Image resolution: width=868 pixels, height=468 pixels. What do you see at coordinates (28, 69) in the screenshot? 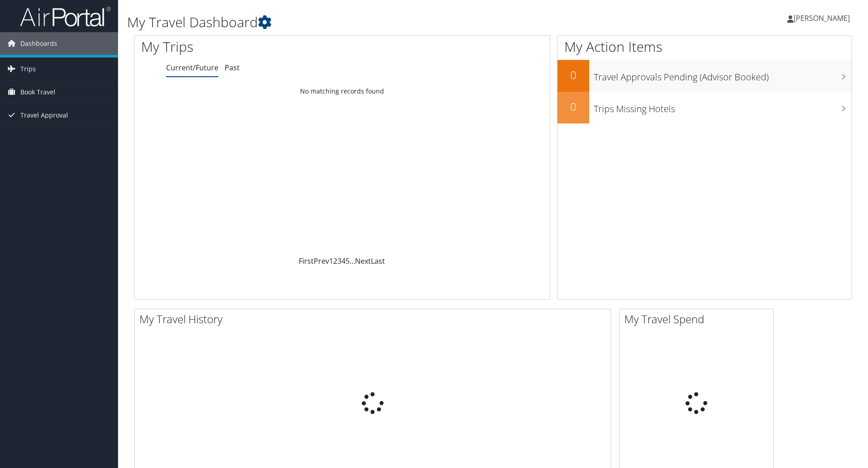
I see `span: Trips` at bounding box center [28, 69].